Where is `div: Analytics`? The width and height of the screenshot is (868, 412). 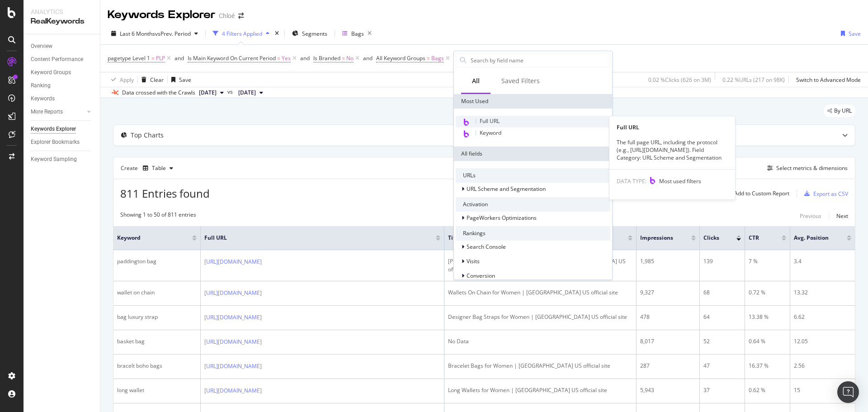 div: Analytics is located at coordinates (61, 12).